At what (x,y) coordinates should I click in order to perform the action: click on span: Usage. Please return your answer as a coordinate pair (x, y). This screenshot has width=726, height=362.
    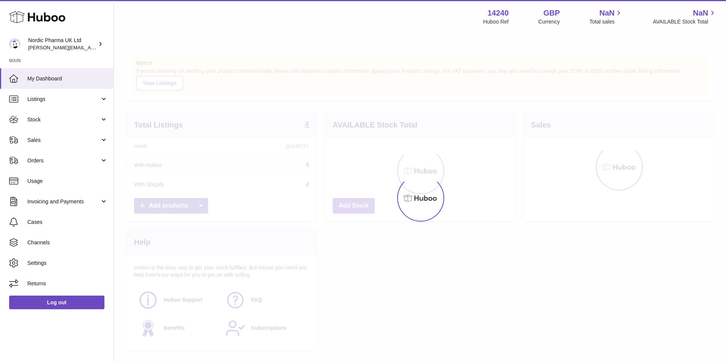
    Looking at the image, I should click on (68, 181).